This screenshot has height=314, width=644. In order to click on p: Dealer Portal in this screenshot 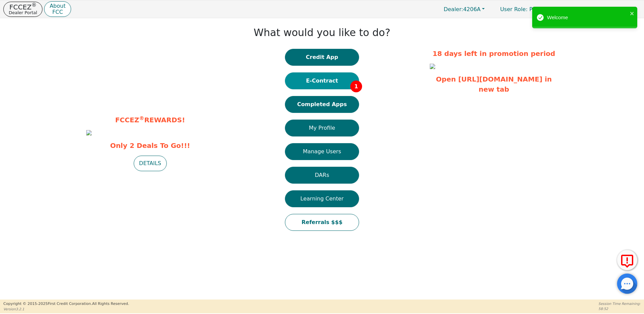, I will do `click(23, 13)`.